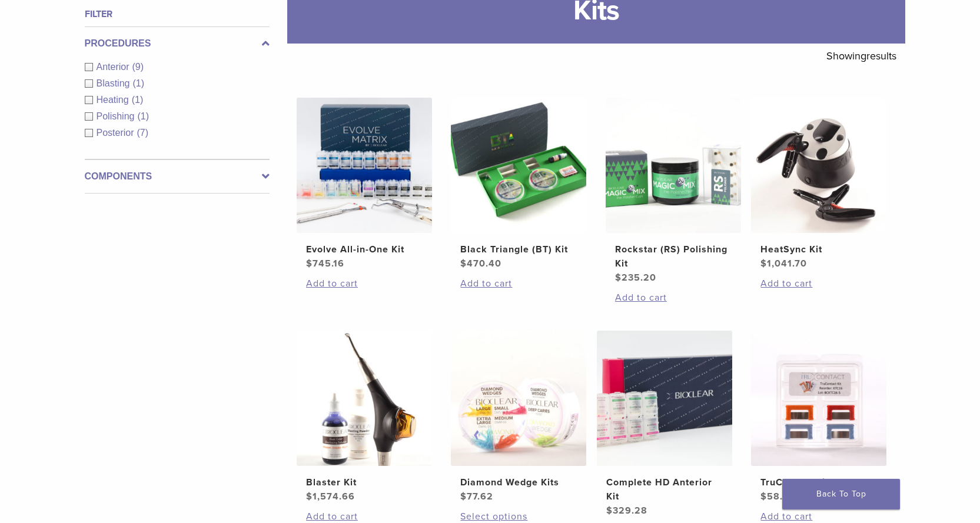 The image size is (980, 523). I want to click on a: TruContact KitTruContact Kit $58.68, so click(818, 417).